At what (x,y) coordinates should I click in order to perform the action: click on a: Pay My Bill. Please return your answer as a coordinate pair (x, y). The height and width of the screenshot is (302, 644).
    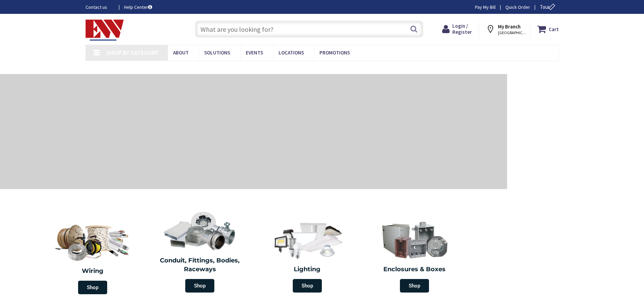
    Looking at the image, I should click on (485, 7).